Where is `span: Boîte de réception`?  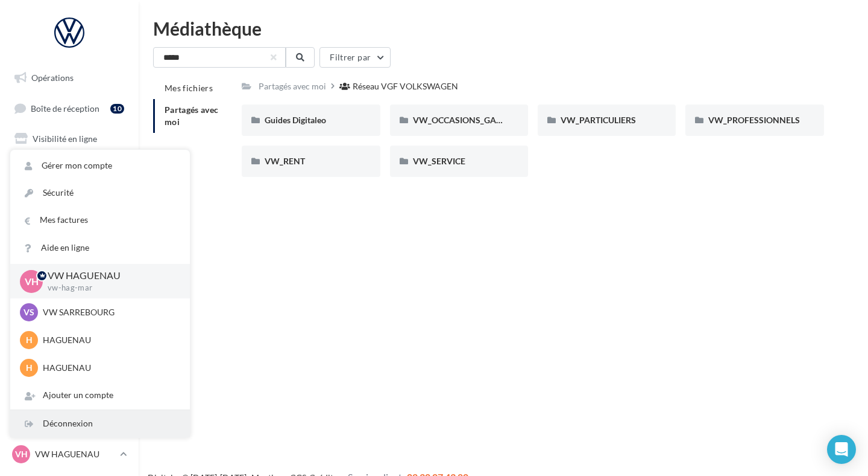
span: Boîte de réception is located at coordinates (65, 108).